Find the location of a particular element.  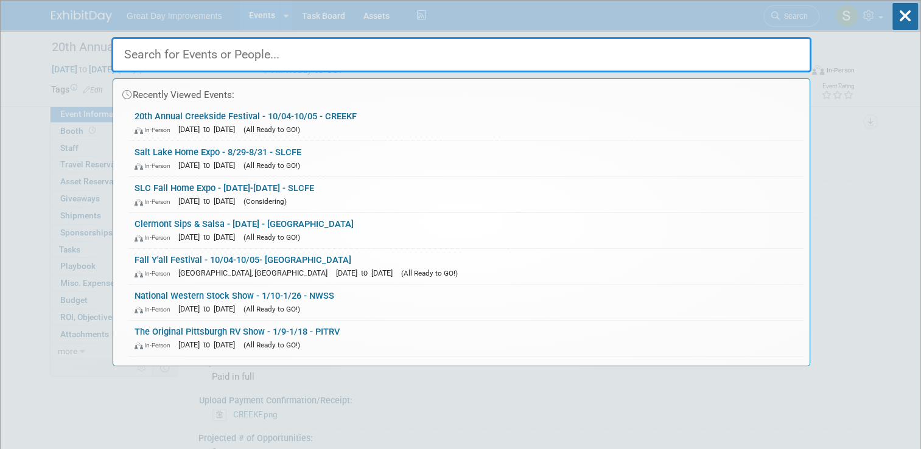

div: Recently Viewed Events: is located at coordinates (462, 92).